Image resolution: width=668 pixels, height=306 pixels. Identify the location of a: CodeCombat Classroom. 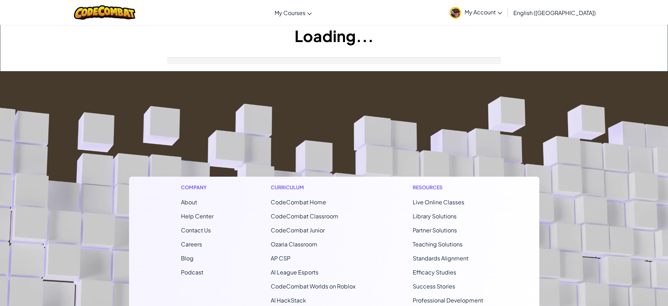
(305, 216).